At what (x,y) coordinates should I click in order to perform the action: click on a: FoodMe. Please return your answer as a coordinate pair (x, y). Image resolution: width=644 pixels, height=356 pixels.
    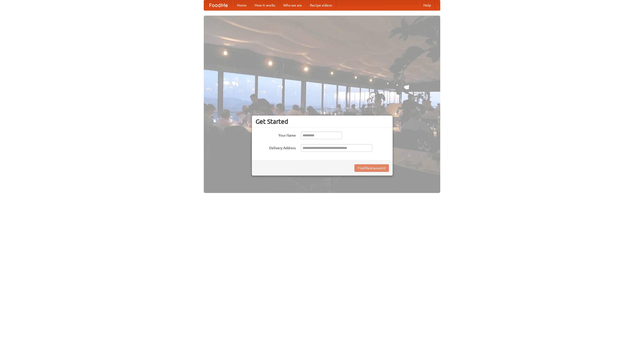
    Looking at the image, I should click on (219, 5).